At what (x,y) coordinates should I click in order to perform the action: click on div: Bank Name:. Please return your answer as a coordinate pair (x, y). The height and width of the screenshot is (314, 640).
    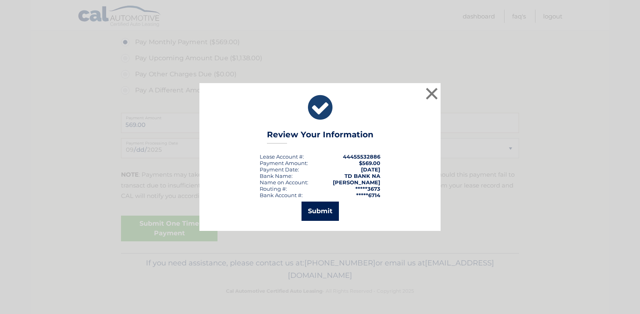
    Looking at the image, I should click on (276, 176).